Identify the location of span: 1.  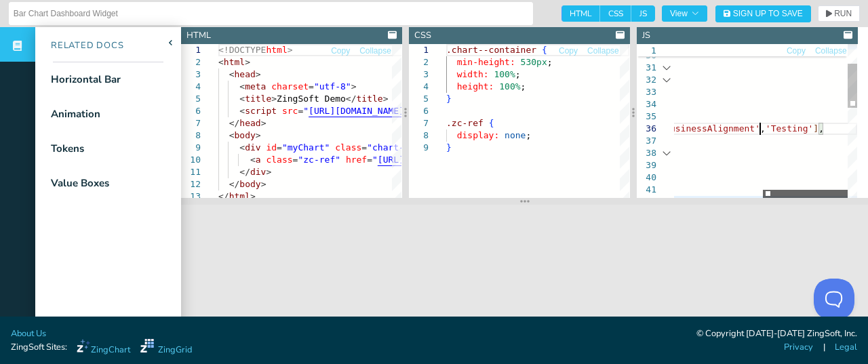
(646, 51).